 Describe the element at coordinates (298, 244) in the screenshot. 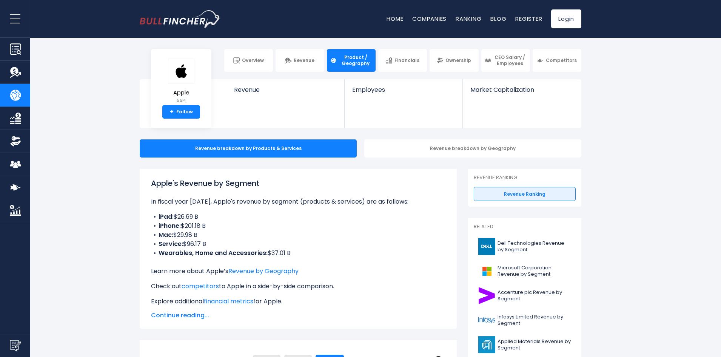

I see `li: $96.17 B` at that location.